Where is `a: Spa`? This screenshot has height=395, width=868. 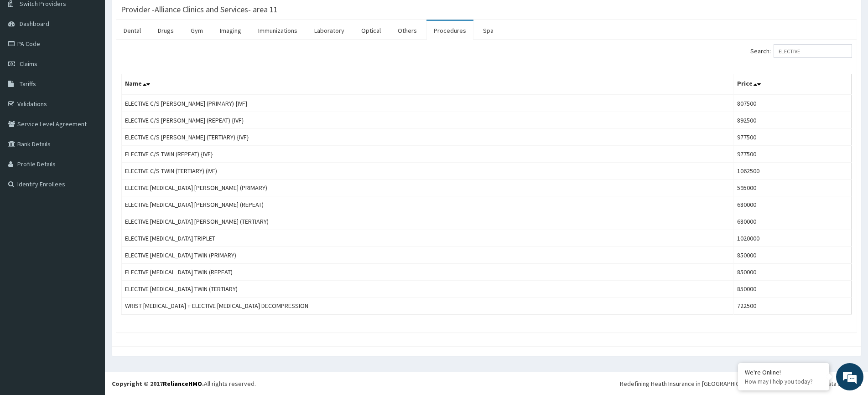
a: Spa is located at coordinates (488, 31).